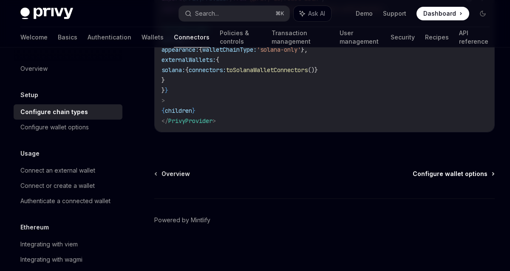 The image size is (510, 271). What do you see at coordinates (34, 228) in the screenshot?
I see `h5: Ethereum` at bounding box center [34, 228].